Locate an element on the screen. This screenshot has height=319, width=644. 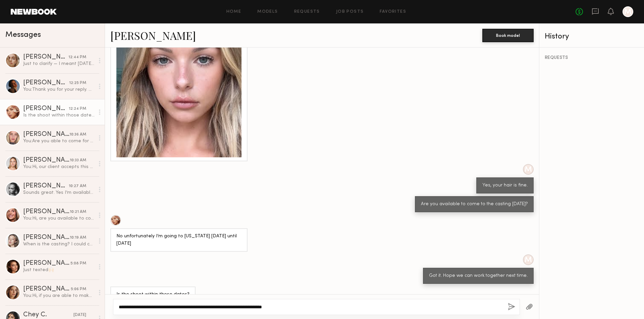
div: 5:06 PM is located at coordinates (79, 289).